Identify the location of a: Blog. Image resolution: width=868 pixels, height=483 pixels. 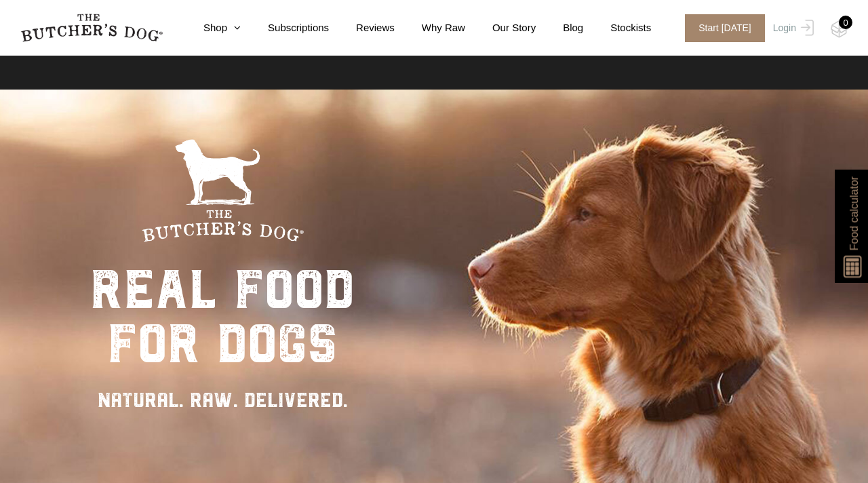
(560, 27).